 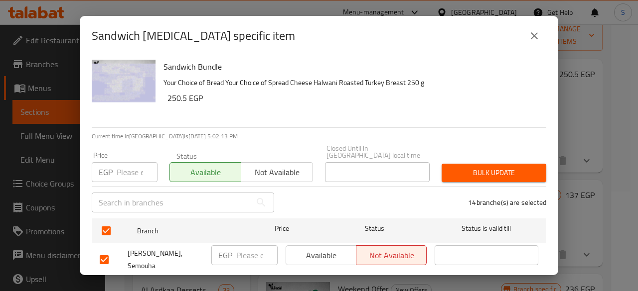 I want to click on button: Bulk update, so click(x=494, y=173).